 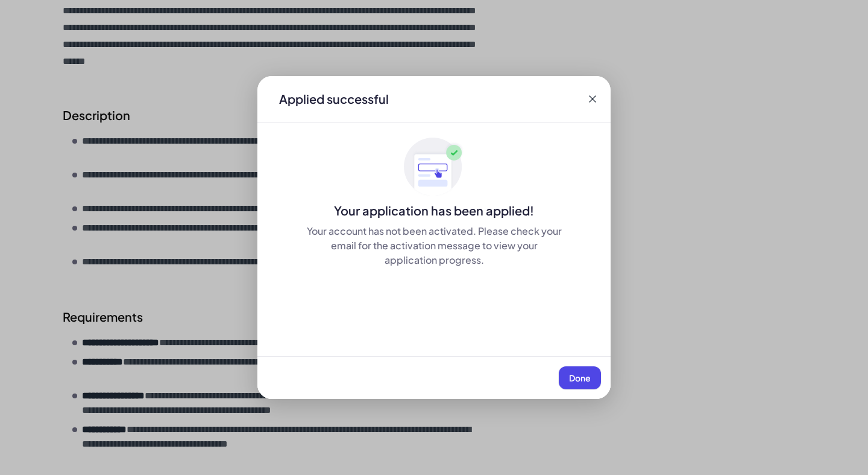 What do you see at coordinates (434, 210) in the screenshot?
I see `div: Your application has been applied!` at bounding box center [434, 210].